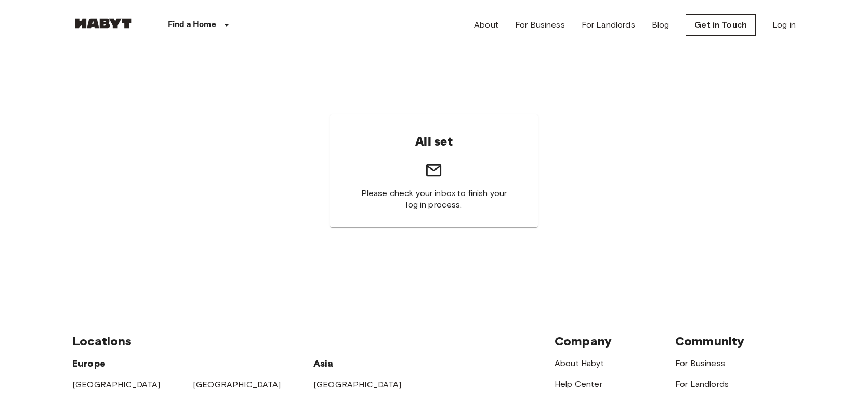 Image resolution: width=868 pixels, height=402 pixels. Describe the element at coordinates (434, 199) in the screenshot. I see `span: Please check your inbox to finish your log in process.` at that location.